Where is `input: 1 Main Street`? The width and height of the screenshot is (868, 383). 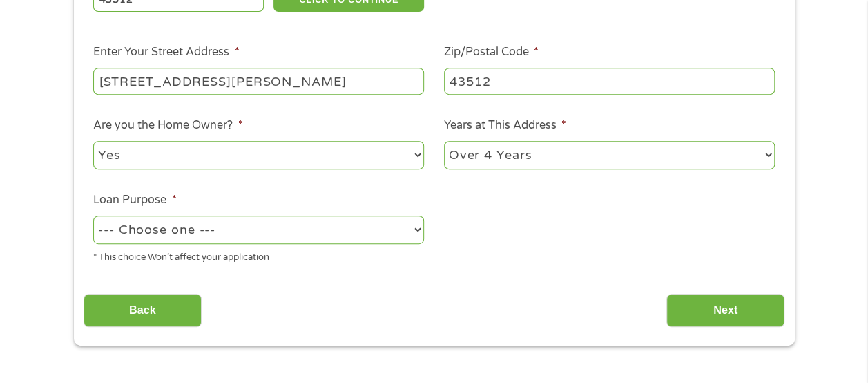
input: 1 Main Street is located at coordinates (258, 81).